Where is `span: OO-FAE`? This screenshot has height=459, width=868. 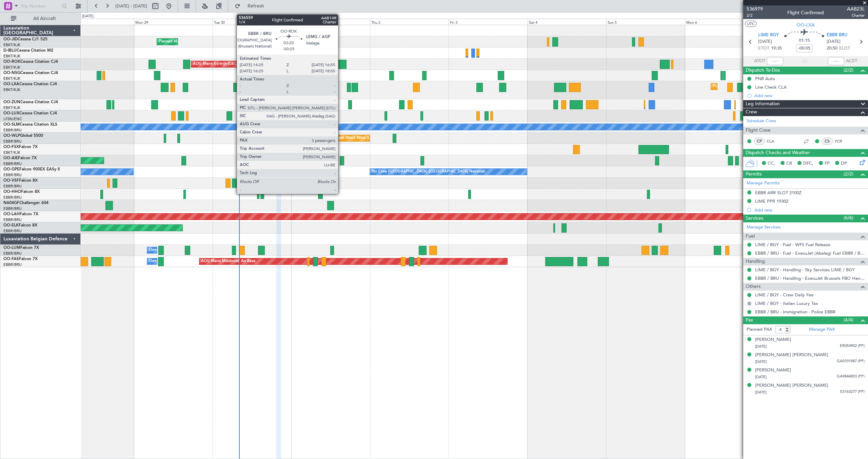
span: OO-FAE is located at coordinates (12, 259).